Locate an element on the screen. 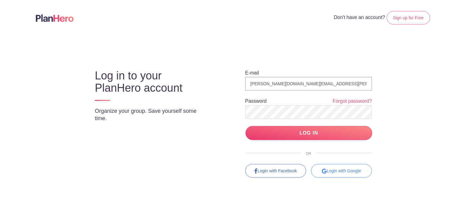 Image resolution: width=466 pixels, height=222 pixels. label: E-mail is located at coordinates (252, 73).